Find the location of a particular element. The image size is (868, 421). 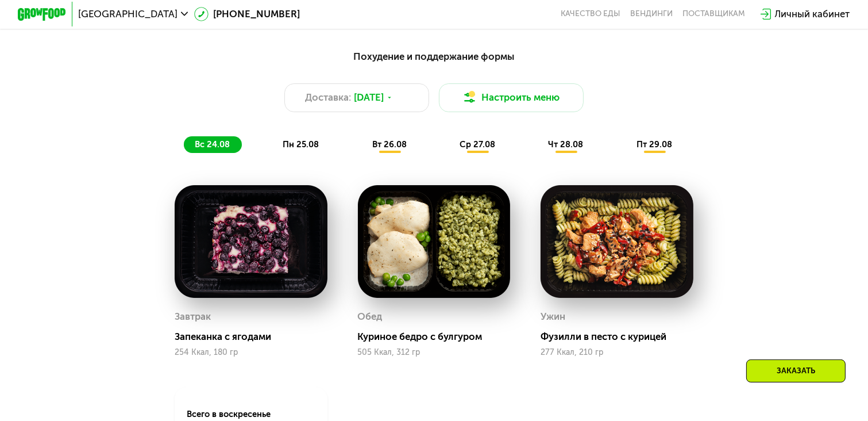

div: Заказать is located at coordinates (796, 371).